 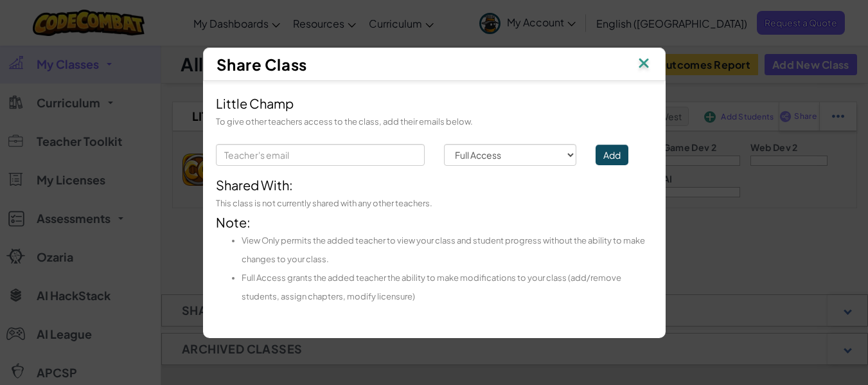 What do you see at coordinates (320, 154) in the screenshot?
I see `input: Teacher's email` at bounding box center [320, 154].